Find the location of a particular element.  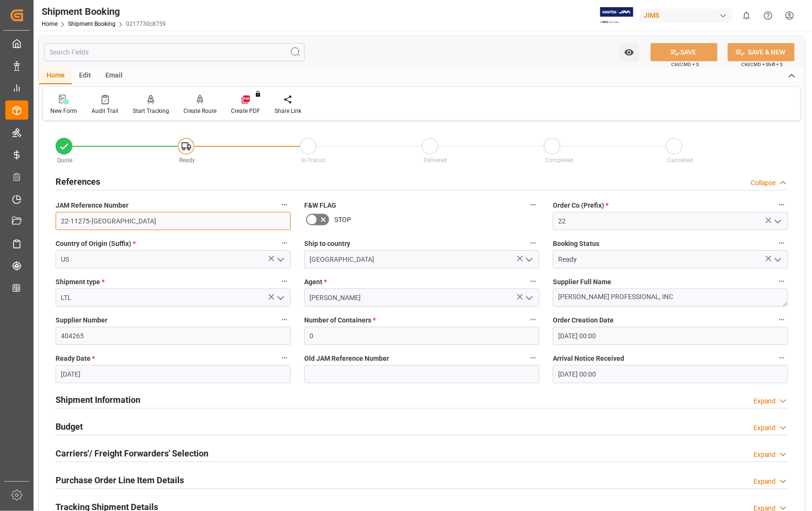

span: In-Transit is located at coordinates (313, 160).